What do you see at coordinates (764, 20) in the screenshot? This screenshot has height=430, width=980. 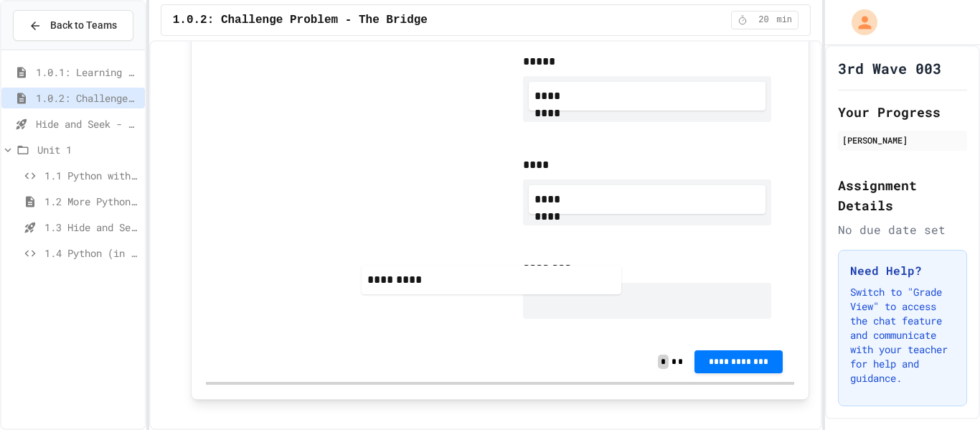 I see `span: 20` at bounding box center [764, 20].